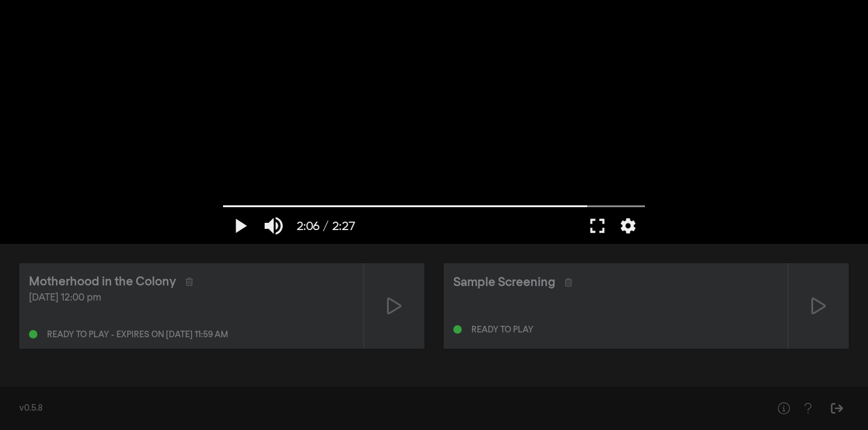 Image resolution: width=868 pixels, height=430 pixels. Describe the element at coordinates (240, 226) in the screenshot. I see `button: Play` at that location.